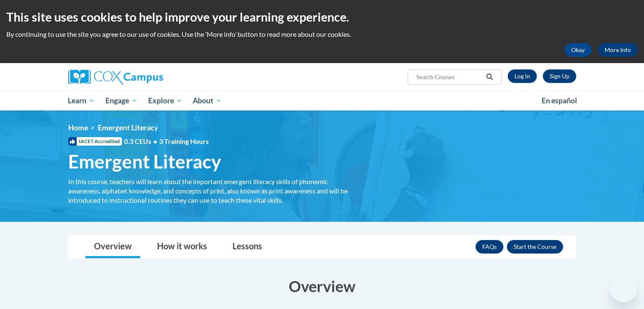  Describe the element at coordinates (121, 101) in the screenshot. I see `span: Engage` at that location.